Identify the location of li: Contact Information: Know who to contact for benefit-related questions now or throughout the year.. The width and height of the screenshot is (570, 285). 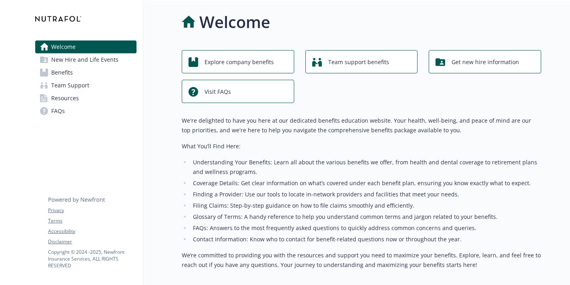
(366, 239).